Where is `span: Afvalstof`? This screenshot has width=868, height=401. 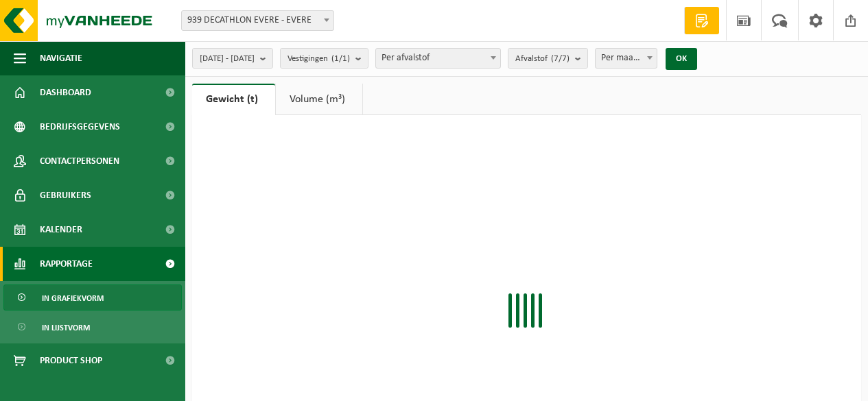 span: Afvalstof is located at coordinates (542, 59).